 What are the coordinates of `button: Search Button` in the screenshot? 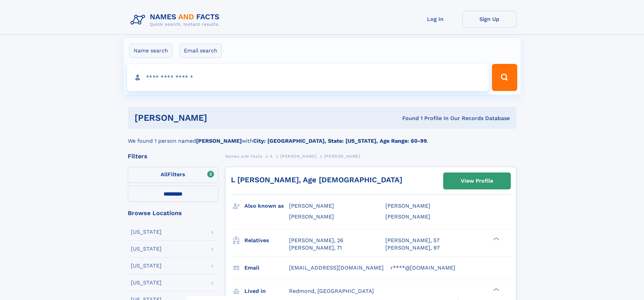 It's located at (504, 77).